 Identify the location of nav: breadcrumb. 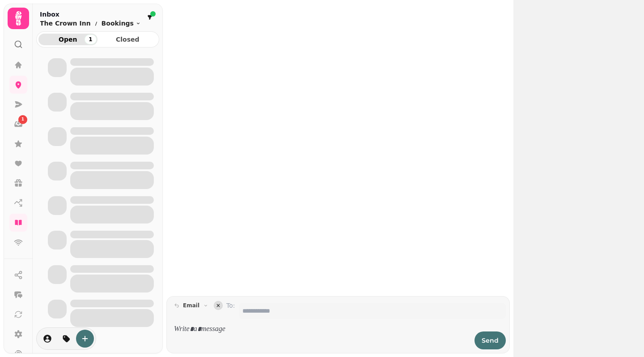
(90, 23).